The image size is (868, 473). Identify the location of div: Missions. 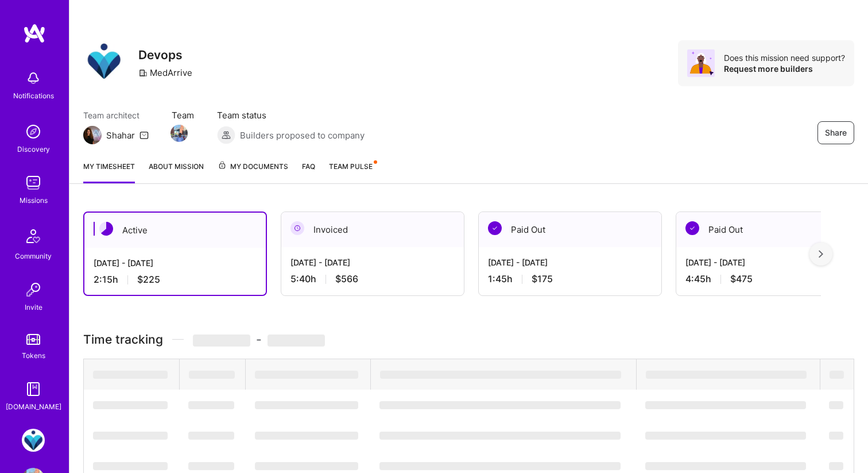
(33, 200).